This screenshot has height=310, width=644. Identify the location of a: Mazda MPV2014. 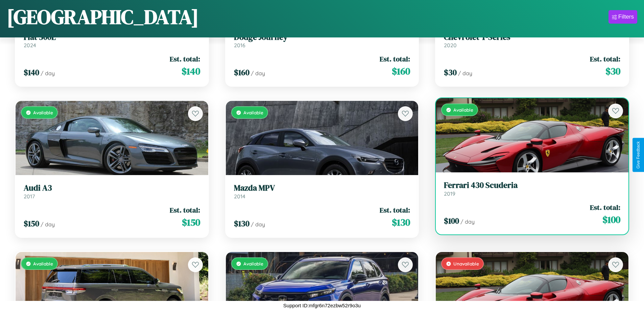
(322, 191).